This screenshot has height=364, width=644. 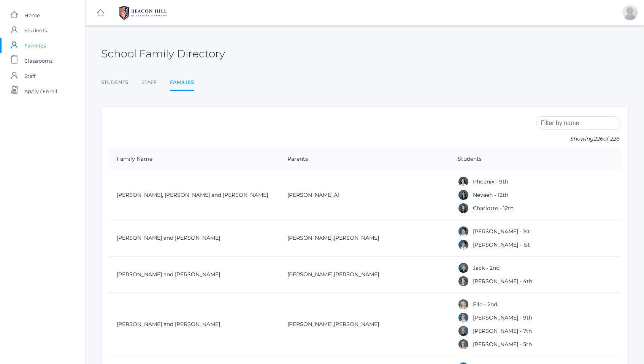 What do you see at coordinates (114, 82) in the screenshot?
I see `a: Students` at bounding box center [114, 82].